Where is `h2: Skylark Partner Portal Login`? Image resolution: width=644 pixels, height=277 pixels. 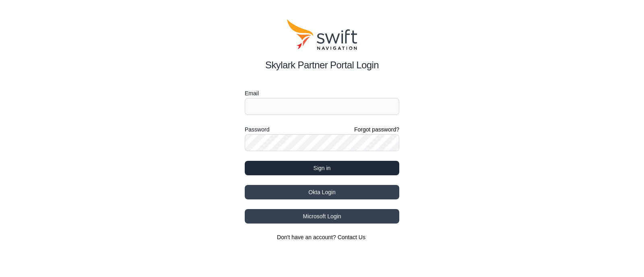
h2: Skylark Partner Portal Login is located at coordinates (322, 65).